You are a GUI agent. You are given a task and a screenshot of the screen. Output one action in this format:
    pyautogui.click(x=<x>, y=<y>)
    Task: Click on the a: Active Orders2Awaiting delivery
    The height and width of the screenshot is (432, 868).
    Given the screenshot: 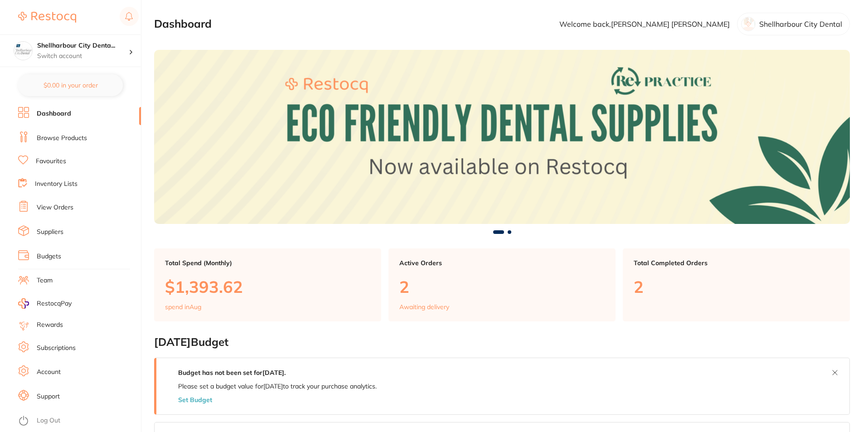 What is the action you would take?
    pyautogui.click(x=502, y=285)
    